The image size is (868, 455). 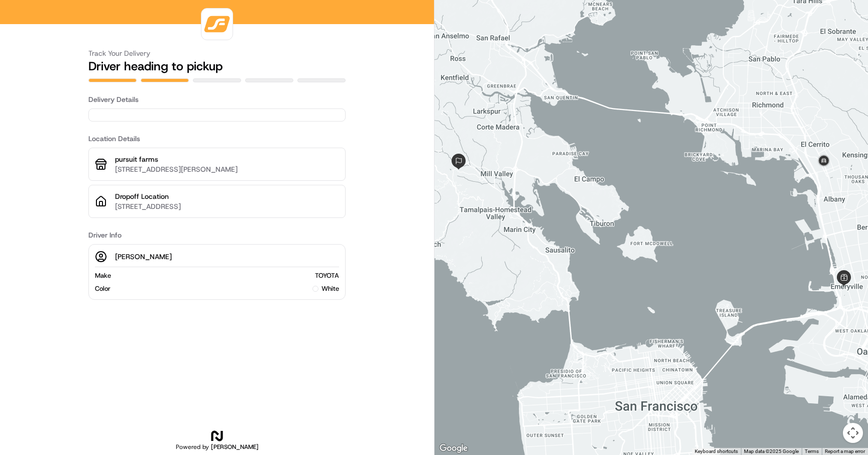 I want to click on button: Map camera controls, so click(x=853, y=433).